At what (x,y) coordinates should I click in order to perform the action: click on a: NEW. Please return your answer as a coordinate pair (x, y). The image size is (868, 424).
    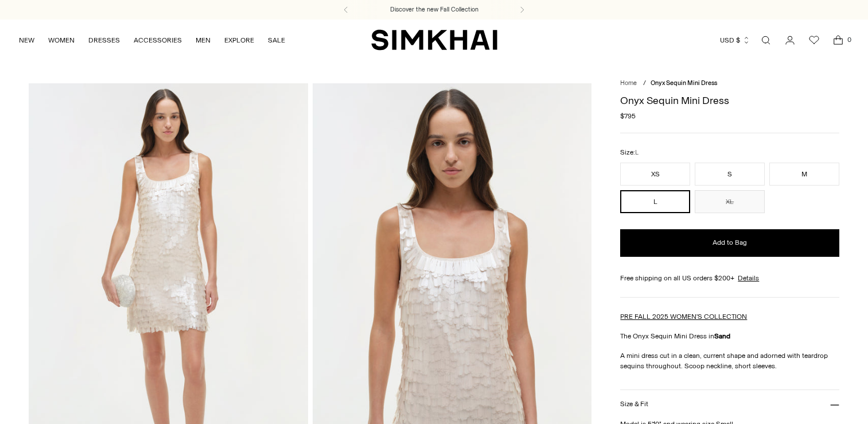
    Looking at the image, I should click on (27, 41).